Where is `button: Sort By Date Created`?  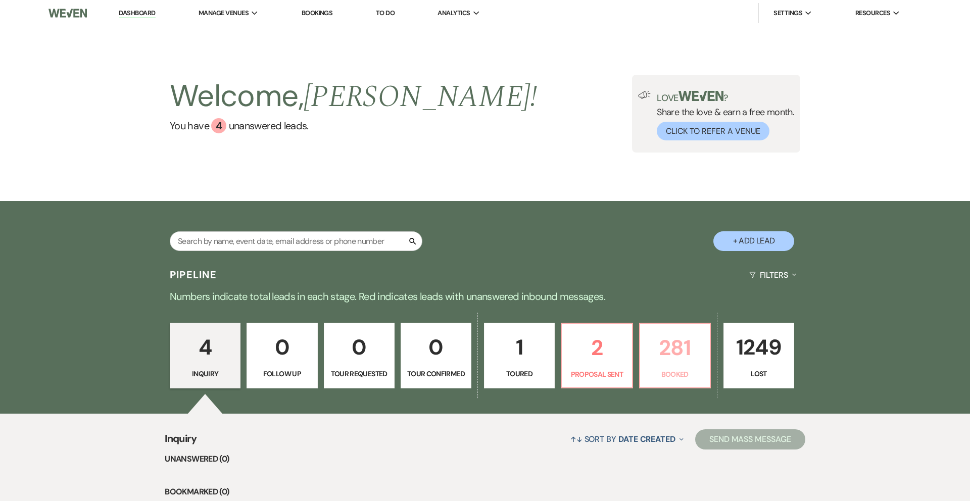 button: Sort By Date Created is located at coordinates (627, 439).